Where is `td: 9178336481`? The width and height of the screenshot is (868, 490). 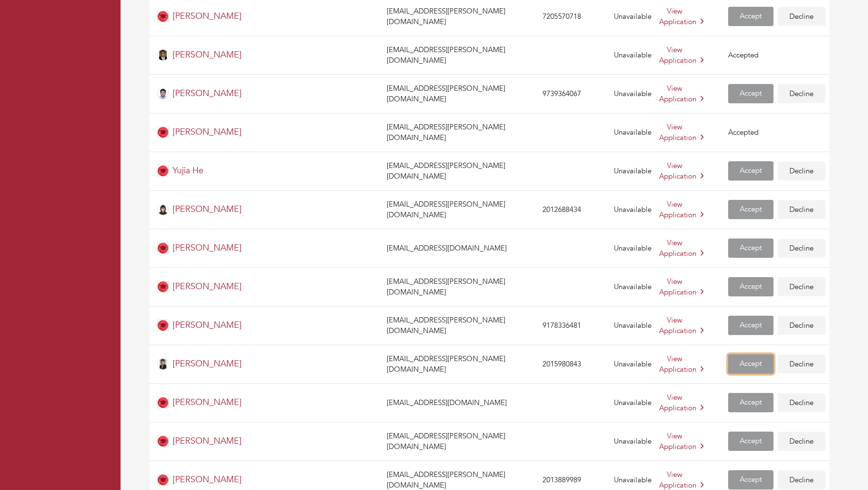 td: 9178336481 is located at coordinates (574, 325).